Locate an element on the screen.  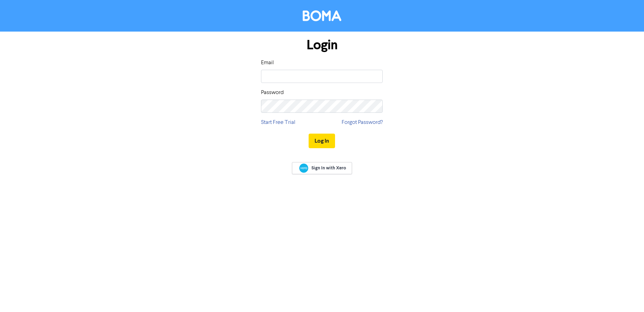
span: Sign In with Xero is located at coordinates (329, 168).